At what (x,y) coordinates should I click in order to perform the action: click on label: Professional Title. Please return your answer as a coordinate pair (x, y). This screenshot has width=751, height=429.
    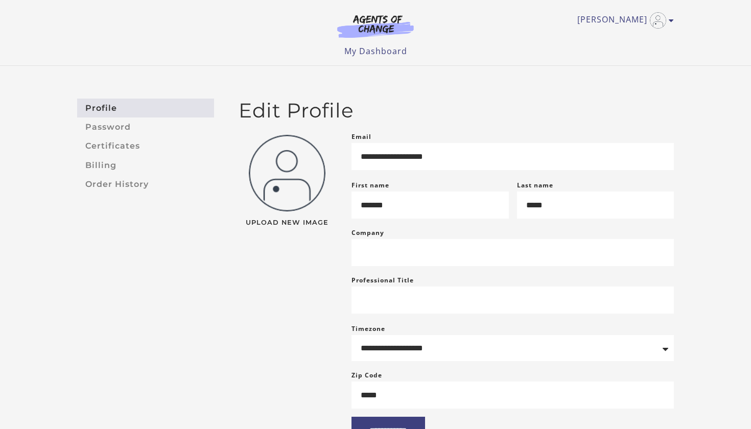
    Looking at the image, I should click on (383, 280).